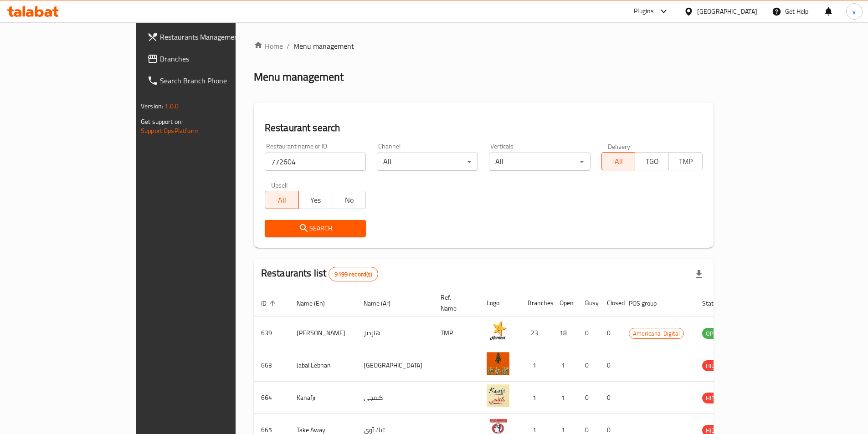 The image size is (868, 434). Describe the element at coordinates (454, 303) in the screenshot. I see `span: Ref. Name` at that location.